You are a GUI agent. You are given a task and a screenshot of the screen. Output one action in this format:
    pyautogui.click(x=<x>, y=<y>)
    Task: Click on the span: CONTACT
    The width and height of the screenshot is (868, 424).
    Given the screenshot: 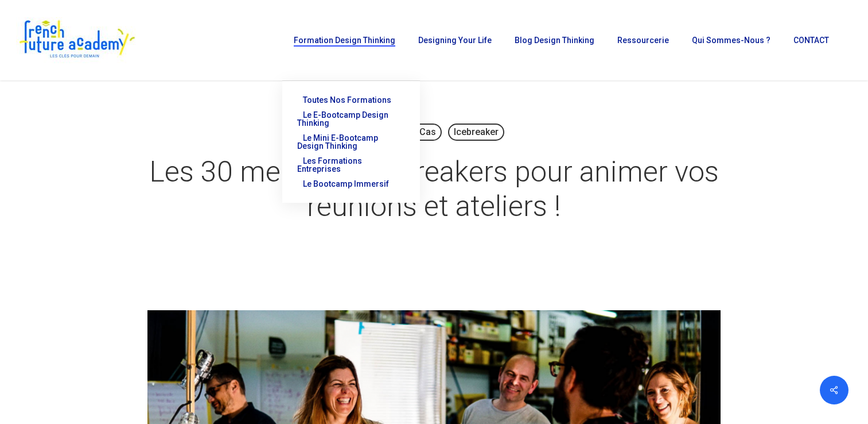 What is the action you would take?
    pyautogui.click(x=811, y=41)
    